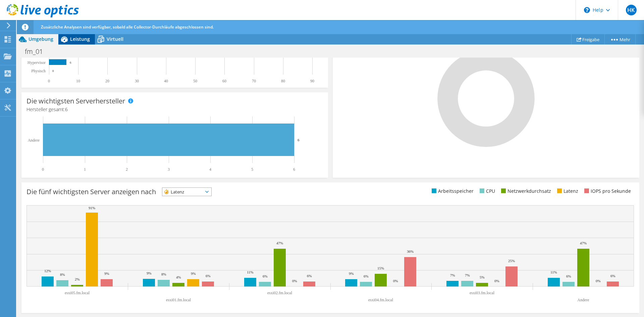 The height and width of the screenshot is (317, 644). What do you see at coordinates (512, 261) in the screenshot?
I see `text: 25%` at bounding box center [512, 261].